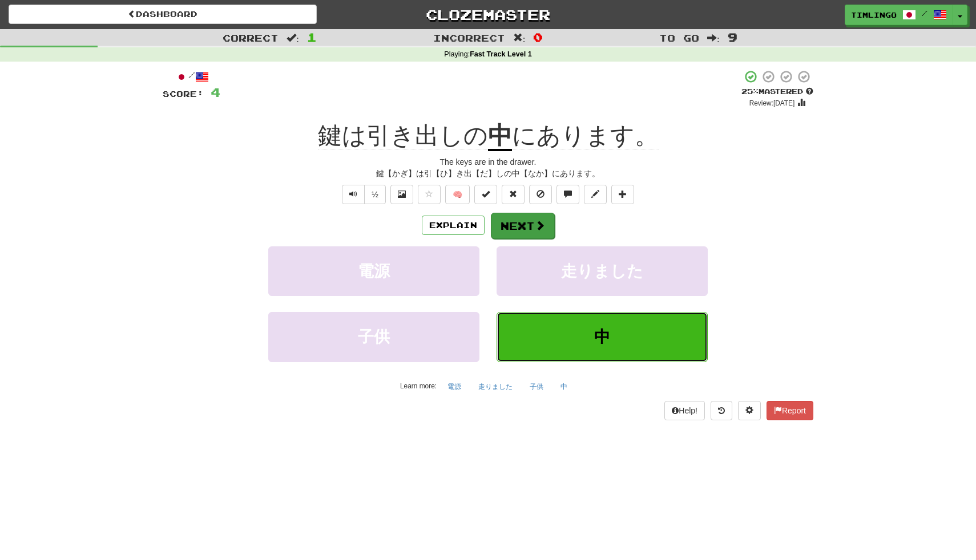  What do you see at coordinates (541, 195) in the screenshot?
I see `button: Ignore sentence (alt+i)` at bounding box center [541, 195].